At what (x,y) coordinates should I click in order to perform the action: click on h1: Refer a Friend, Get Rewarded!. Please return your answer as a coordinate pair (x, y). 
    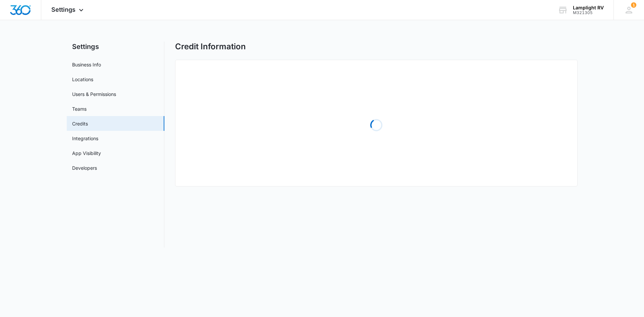
    Looking at the image, I should click on (322, 45).